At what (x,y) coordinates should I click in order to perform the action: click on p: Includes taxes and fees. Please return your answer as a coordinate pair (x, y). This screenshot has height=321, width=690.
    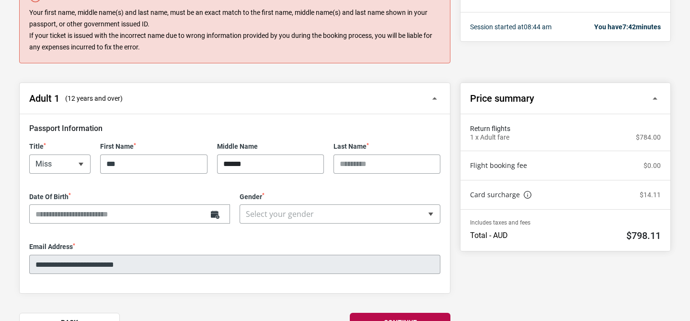
    Looking at the image, I should click on (565, 222).